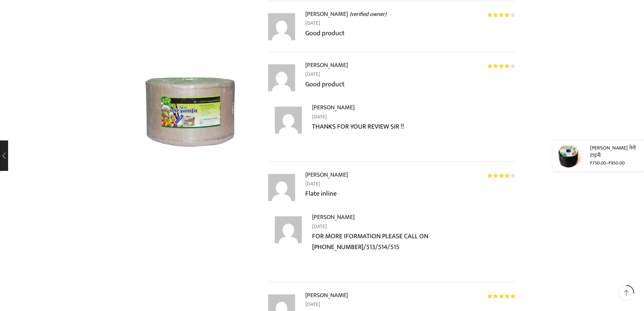 Image resolution: width=644 pixels, height=311 pixels. I want to click on bdi: 950.00, so click(617, 163).